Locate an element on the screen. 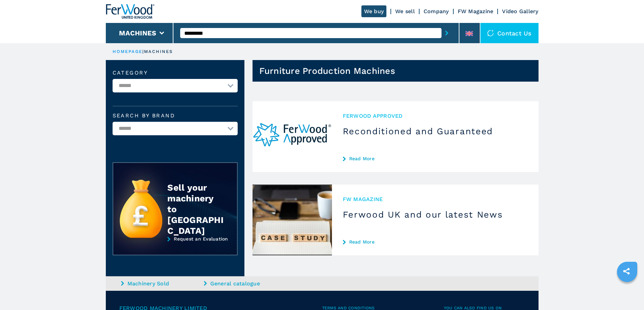 The width and height of the screenshot is (644, 310). h3: Ferwood UK and our latest News is located at coordinates (435, 215).